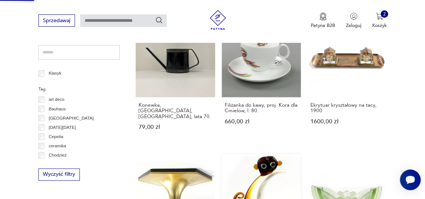 The width and height of the screenshot is (425, 199). I want to click on p: 1600,00 zł, so click(347, 122).